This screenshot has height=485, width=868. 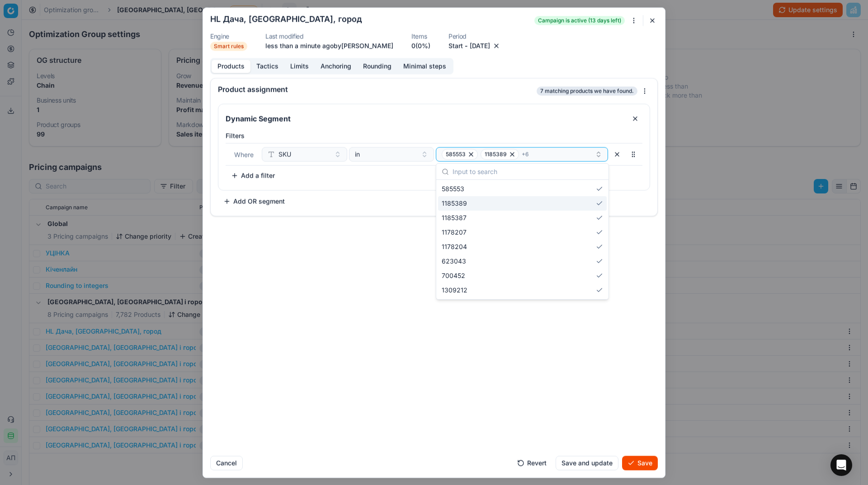 I want to click on button: Revert, so click(x=532, y=463).